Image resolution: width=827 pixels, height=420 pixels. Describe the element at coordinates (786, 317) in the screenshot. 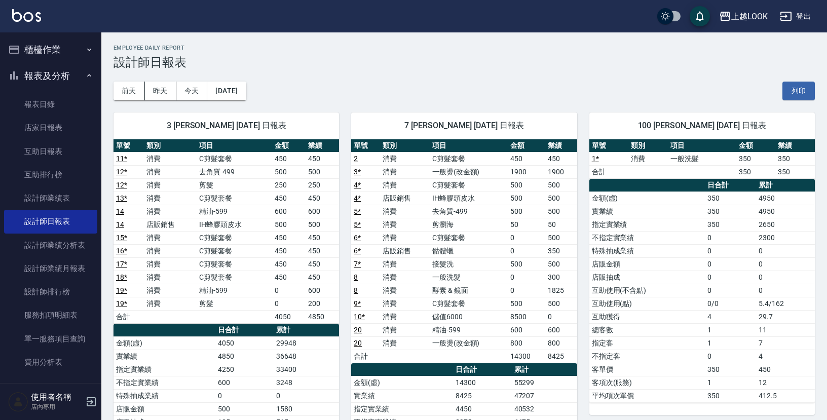

I see `td: 29.7` at that location.